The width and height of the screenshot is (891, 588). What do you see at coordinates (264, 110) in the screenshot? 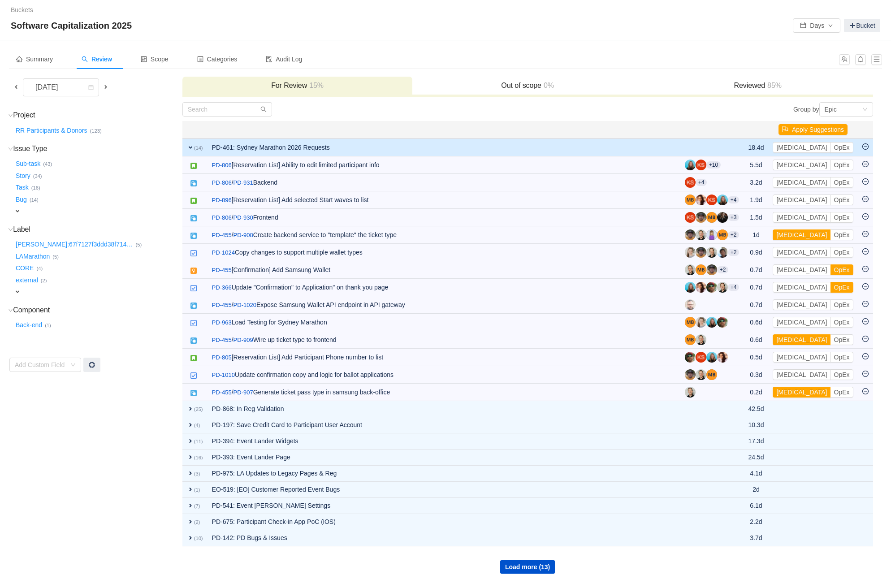
I see `i: icon: search` at bounding box center [264, 110].